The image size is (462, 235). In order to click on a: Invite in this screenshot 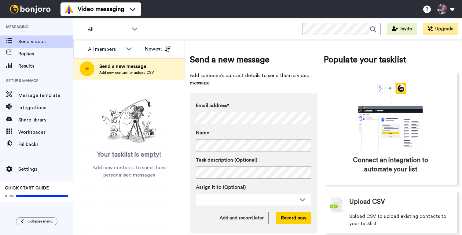, I will do `click(402, 29)`.